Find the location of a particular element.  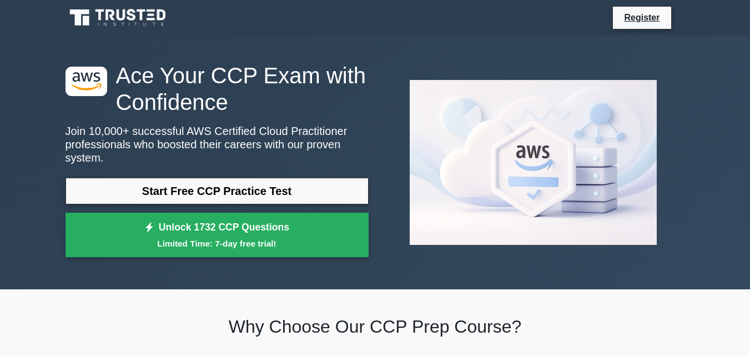

a: Register is located at coordinates (642, 17).